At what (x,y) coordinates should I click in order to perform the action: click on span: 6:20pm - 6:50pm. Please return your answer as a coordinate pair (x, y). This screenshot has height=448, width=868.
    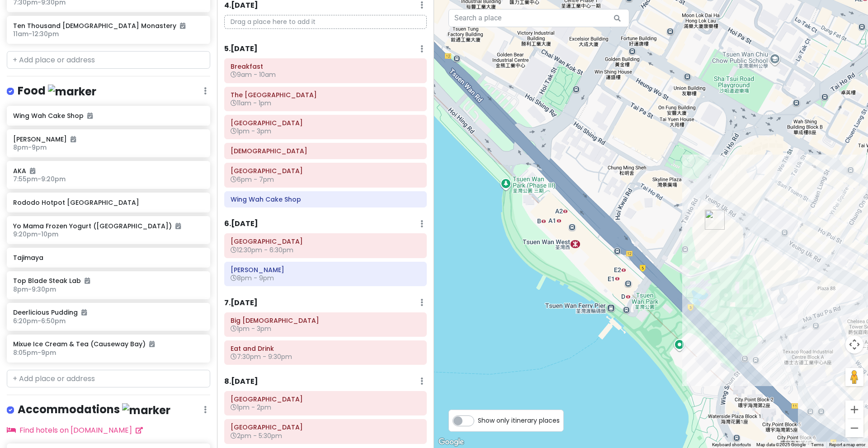
    Looking at the image, I should click on (39, 321).